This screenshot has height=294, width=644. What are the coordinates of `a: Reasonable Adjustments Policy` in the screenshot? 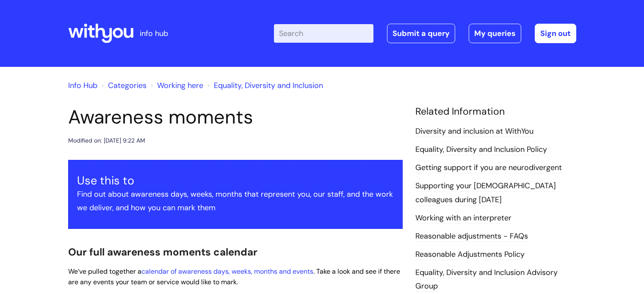 It's located at (470, 255).